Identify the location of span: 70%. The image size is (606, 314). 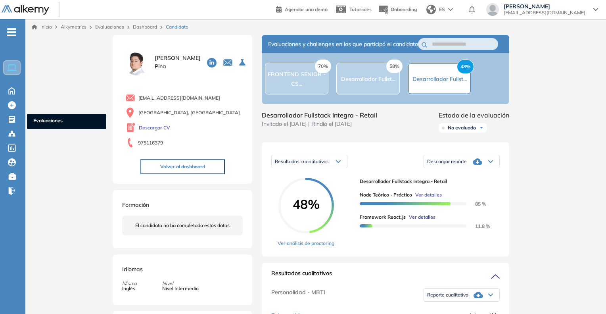
(323, 66).